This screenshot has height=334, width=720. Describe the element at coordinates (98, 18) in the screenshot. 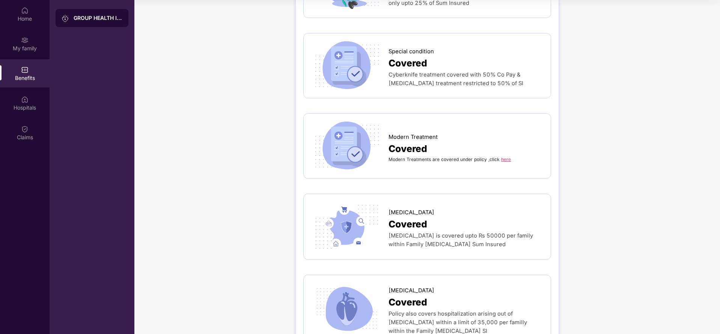

I see `div: GROUP HEALTH INSURANCE` at that location.